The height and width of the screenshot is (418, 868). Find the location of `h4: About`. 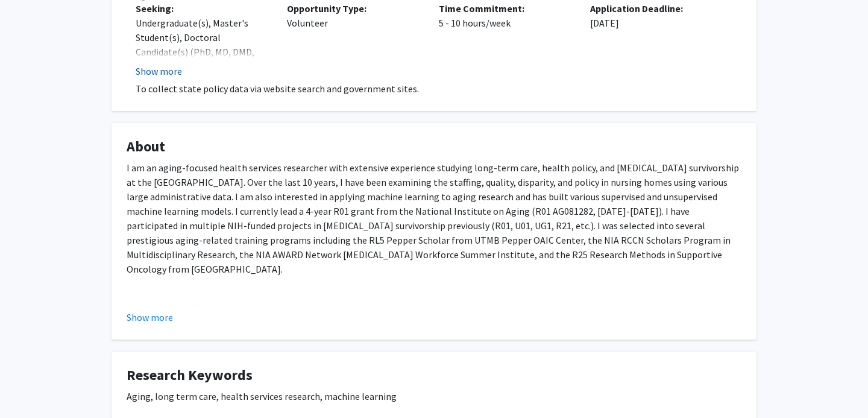

h4: About is located at coordinates (434, 147).